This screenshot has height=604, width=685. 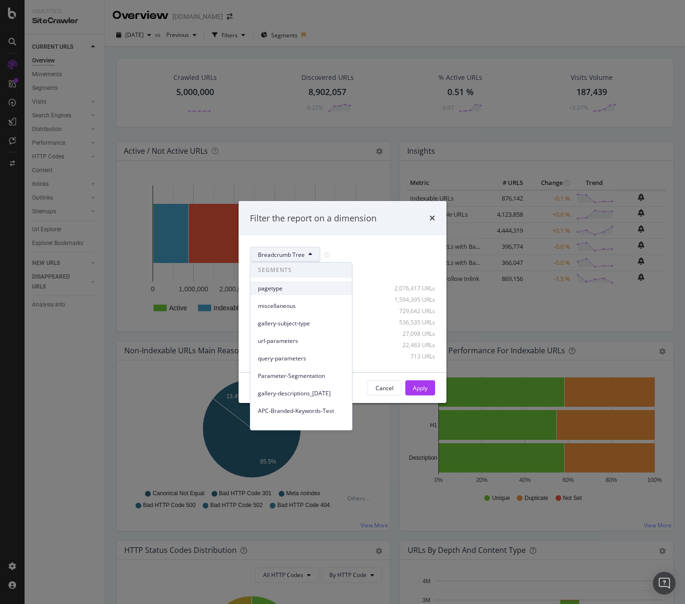 I want to click on span: SEGMENTS, so click(x=301, y=270).